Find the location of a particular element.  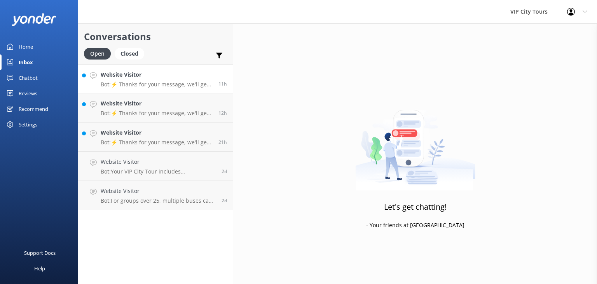

div: Settings is located at coordinates (28, 124).